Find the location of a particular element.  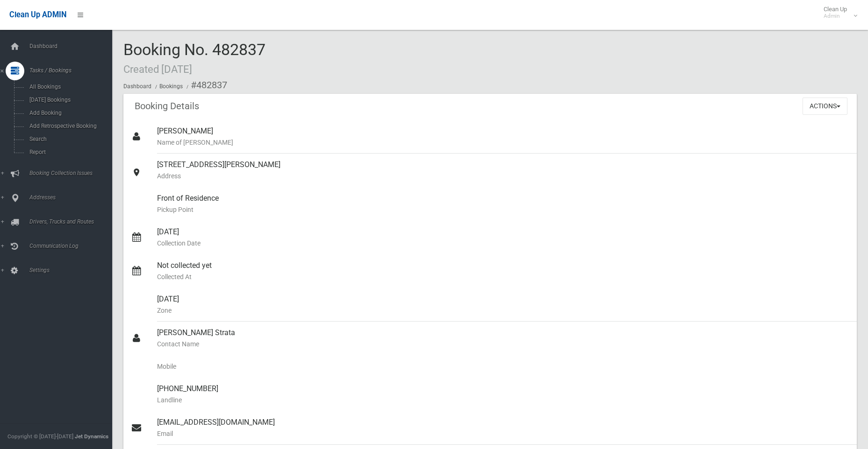

small: Admin is located at coordinates (835, 16).